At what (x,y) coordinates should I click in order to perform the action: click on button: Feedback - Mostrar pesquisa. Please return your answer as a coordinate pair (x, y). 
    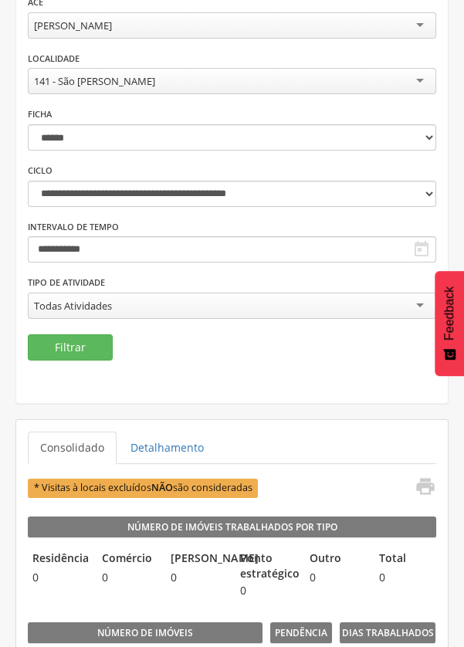
    Looking at the image, I should click on (450, 324).